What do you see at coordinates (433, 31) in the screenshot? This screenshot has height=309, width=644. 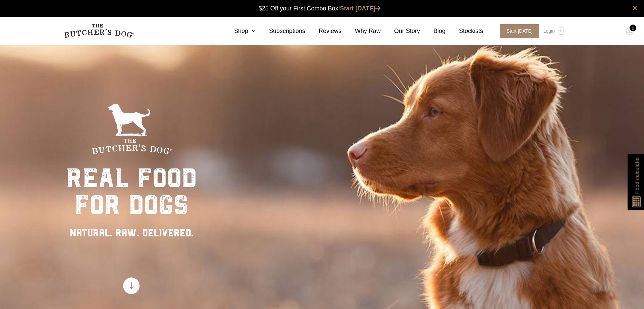 I see `a: Blog` at bounding box center [433, 31].